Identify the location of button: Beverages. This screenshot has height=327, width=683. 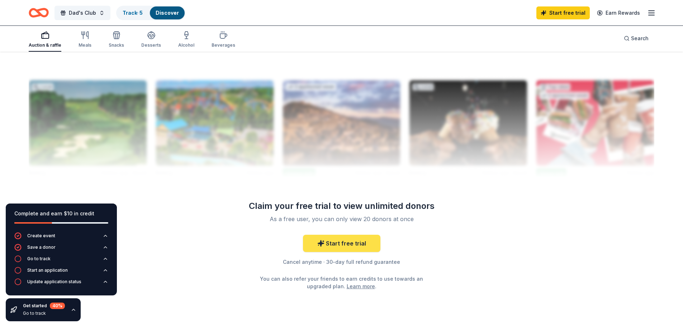
(223, 40).